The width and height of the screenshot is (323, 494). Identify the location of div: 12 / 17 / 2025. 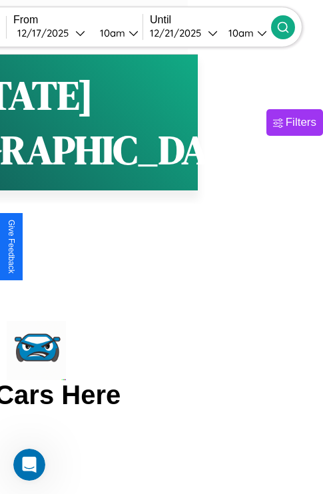
(46, 33).